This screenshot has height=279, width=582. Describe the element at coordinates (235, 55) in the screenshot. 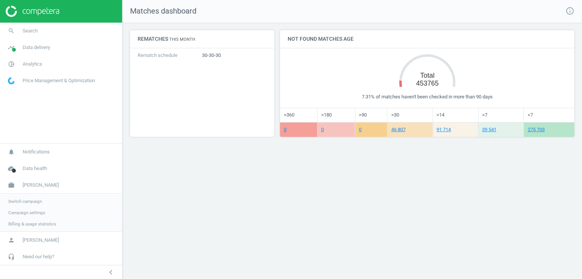

I see `p: 30-30-30` at that location.